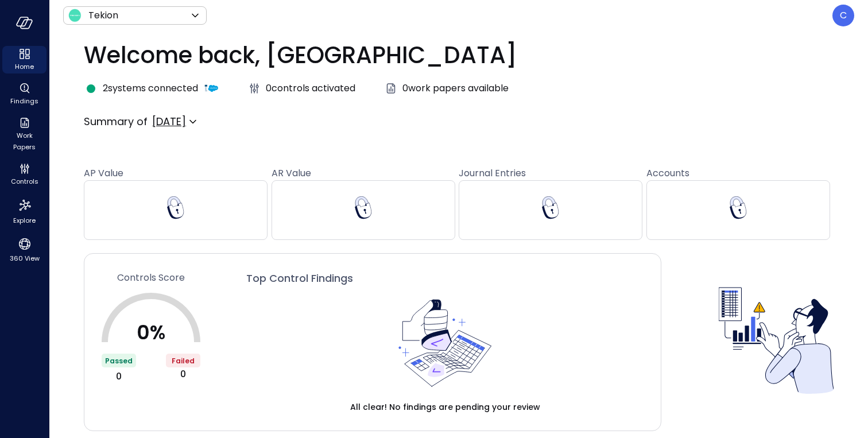 This screenshot has height=438, width=868. I want to click on span: 0 controls activated, so click(311, 88).